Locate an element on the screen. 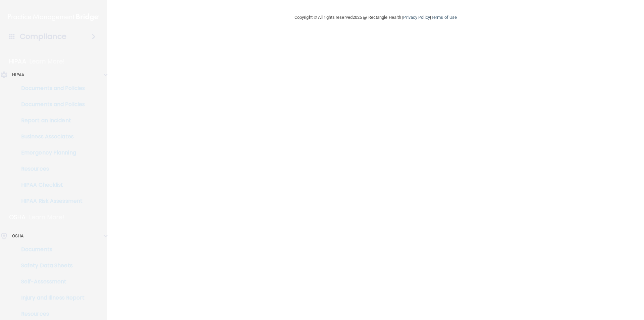 The image size is (644, 320). p: Injury and Illness Report is located at coordinates (50, 298).